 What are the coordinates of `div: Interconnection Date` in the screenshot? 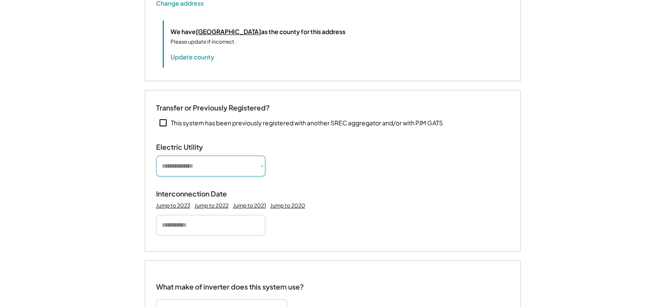 It's located at (200, 194).